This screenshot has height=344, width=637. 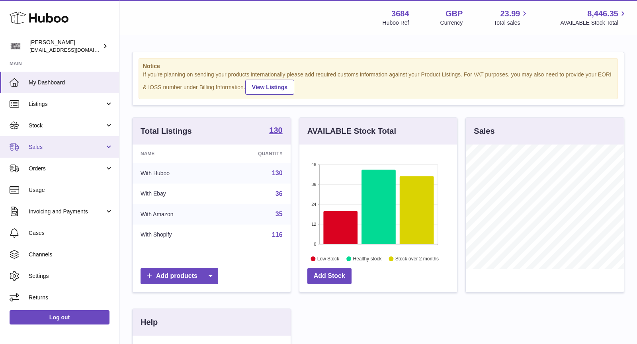 What do you see at coordinates (315, 244) in the screenshot?
I see `text: 0` at bounding box center [315, 244].